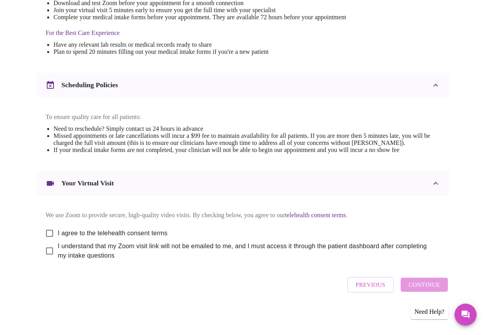  I want to click on div: Need Help?, so click(429, 312).